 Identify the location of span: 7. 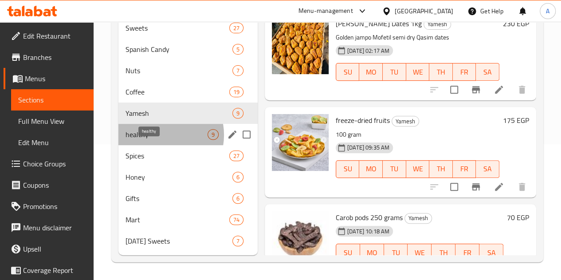
(238, 70).